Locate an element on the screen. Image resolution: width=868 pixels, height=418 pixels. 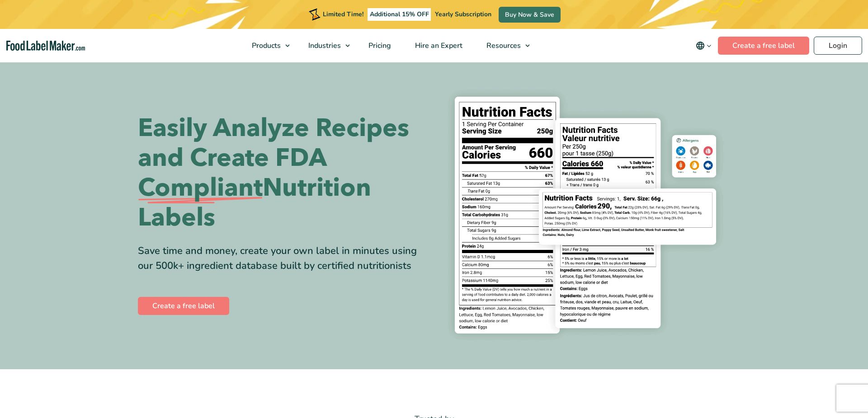
a: Buy Now & Save is located at coordinates (529, 15).